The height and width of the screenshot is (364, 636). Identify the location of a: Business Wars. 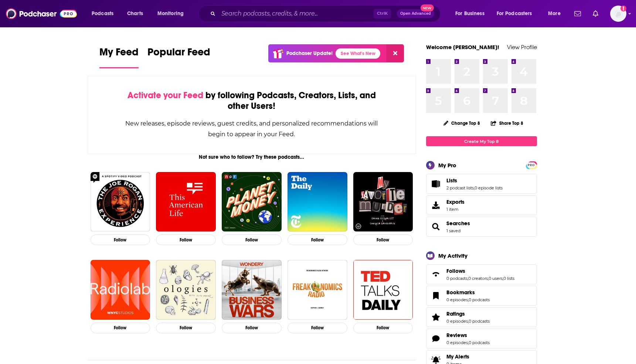
(252, 290).